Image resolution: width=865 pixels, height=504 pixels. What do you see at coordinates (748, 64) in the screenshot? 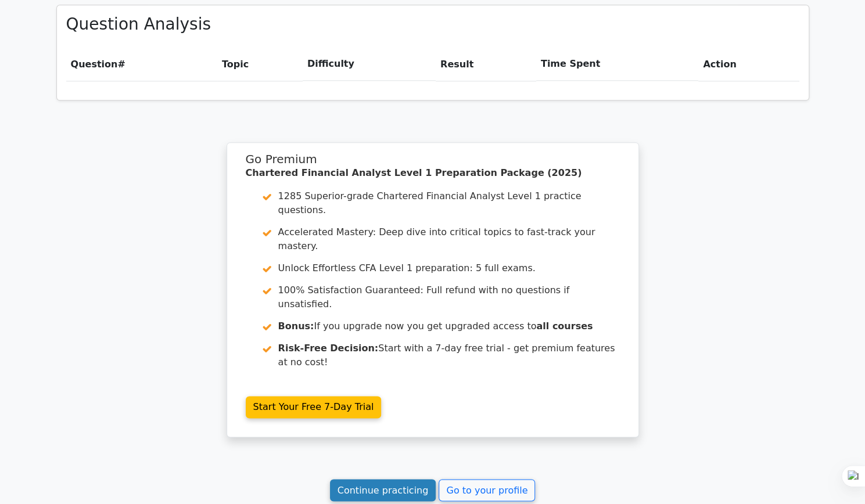
I see `th: Action` at bounding box center [748, 64].